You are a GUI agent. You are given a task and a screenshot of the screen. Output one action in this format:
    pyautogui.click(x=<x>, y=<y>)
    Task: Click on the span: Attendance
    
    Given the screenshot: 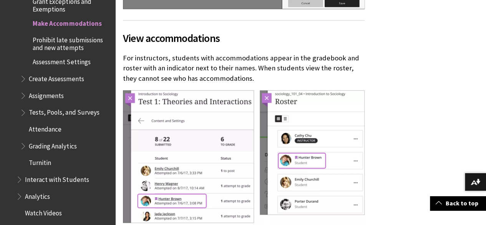 What is the action you would take?
    pyautogui.click(x=45, y=128)
    